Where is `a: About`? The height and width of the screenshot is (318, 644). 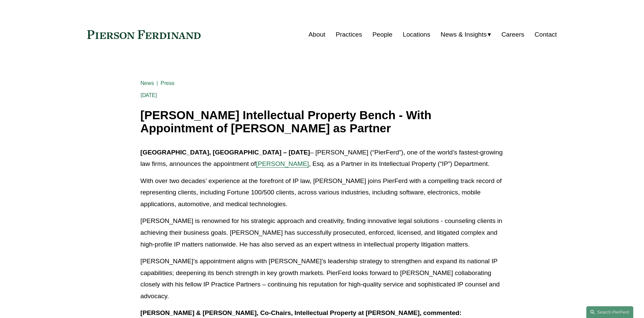
a: About is located at coordinates (317, 34).